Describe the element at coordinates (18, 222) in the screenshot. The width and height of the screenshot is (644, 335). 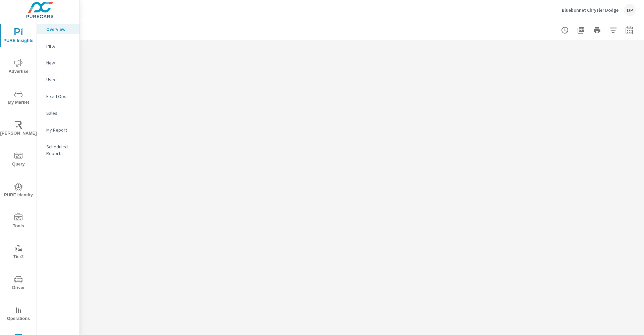
I see `span: Tools` at that location.